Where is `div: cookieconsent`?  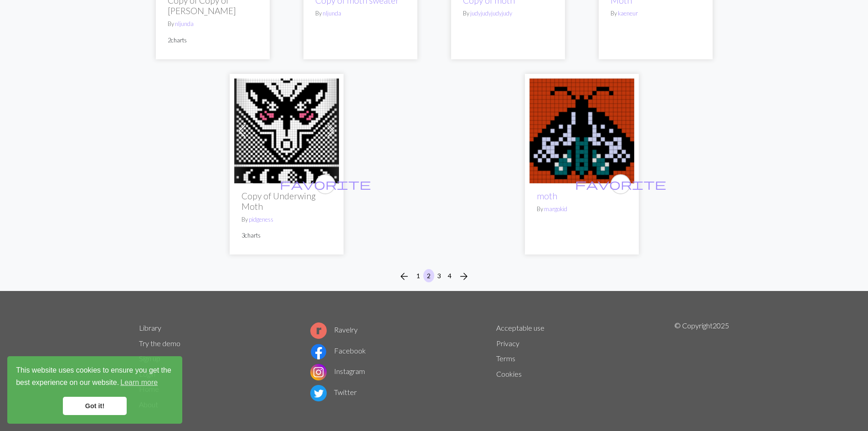
div: cookieconsent is located at coordinates (94, 390).